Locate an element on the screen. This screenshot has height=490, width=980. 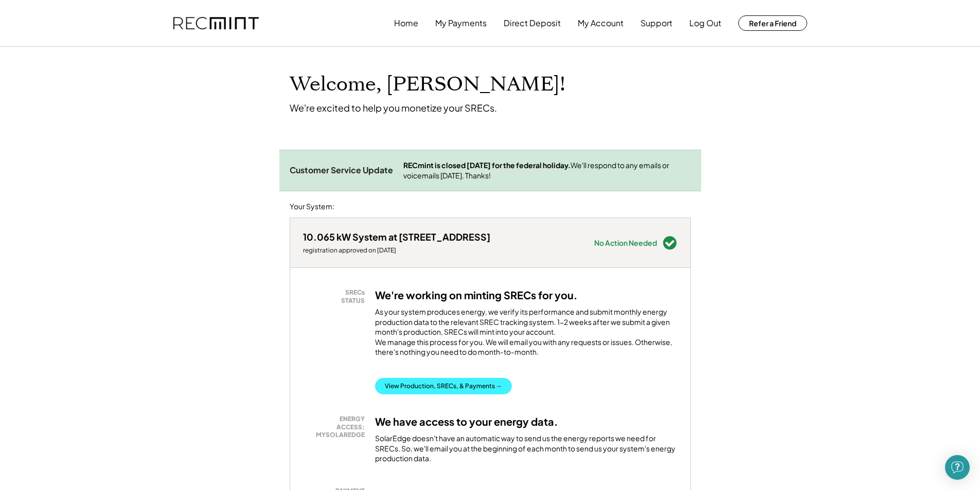
div: ENERGY ACCESS: MYSOLAREDGE is located at coordinates (336, 426).